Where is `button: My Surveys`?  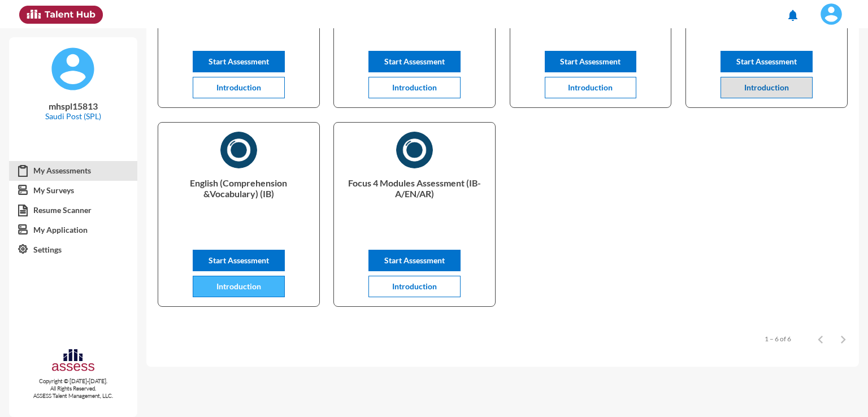 button: My Surveys is located at coordinates (73, 190).